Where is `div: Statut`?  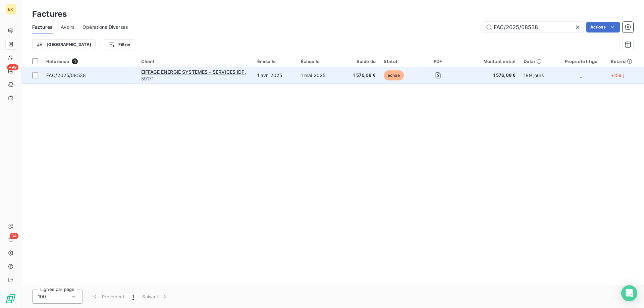 div: Statut is located at coordinates (398, 61).